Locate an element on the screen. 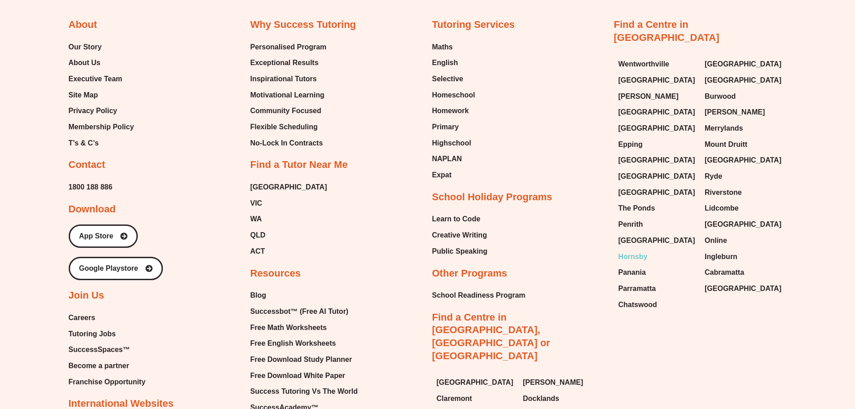 The width and height of the screenshot is (855, 409). span: Epping is located at coordinates (631, 145).